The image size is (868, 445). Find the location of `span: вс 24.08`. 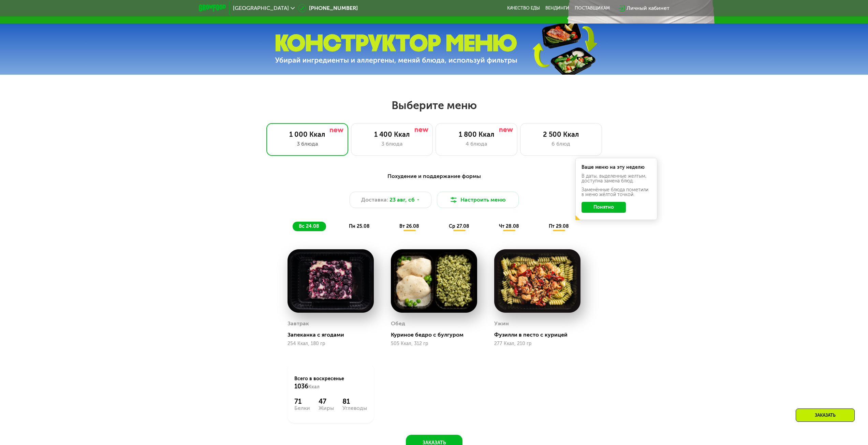

span: вс 24.08 is located at coordinates (309, 226).